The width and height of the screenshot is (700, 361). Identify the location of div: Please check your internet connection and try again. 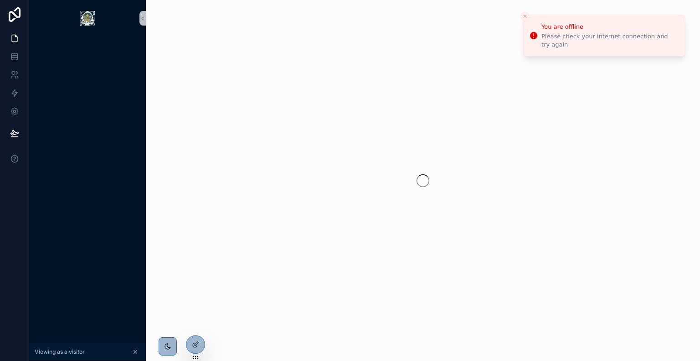
(610, 41).